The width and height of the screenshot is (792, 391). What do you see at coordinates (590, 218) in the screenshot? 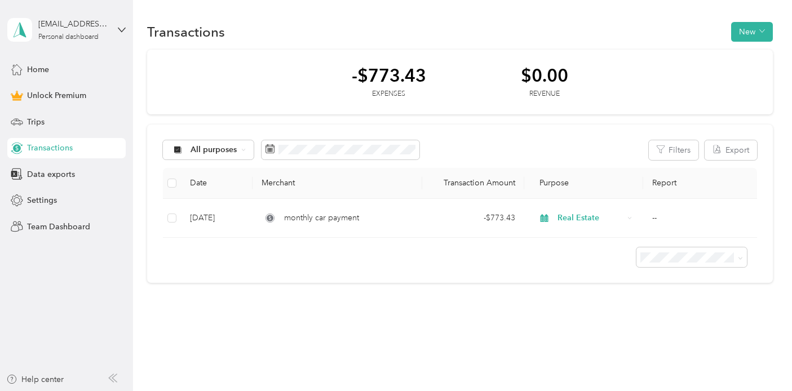
I see `span: Real Estate` at bounding box center [590, 218].